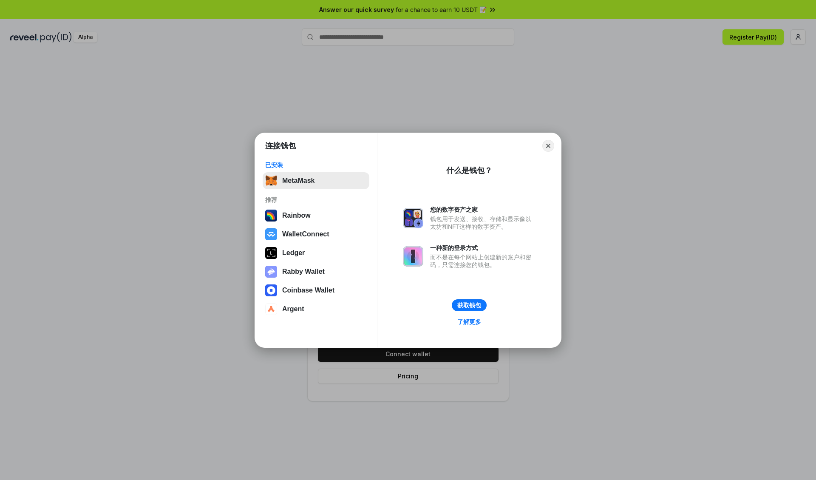 Image resolution: width=816 pixels, height=480 pixels. What do you see at coordinates (271, 253) in the screenshot?
I see `img: svg+xml,%3Csvg%20xmlns%3D%22http%3A%2F%2Fwww.w3.org%2F2000%2Fsvg%22%20width%3D%2228%22%20height%3...` at bounding box center [271, 253].